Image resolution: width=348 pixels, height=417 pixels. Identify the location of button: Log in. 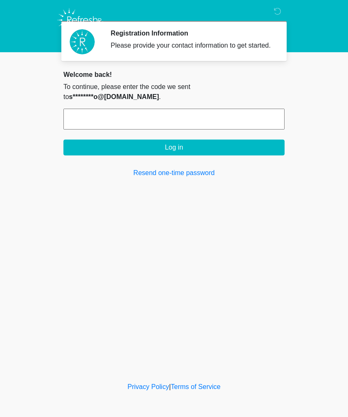
(174, 147).